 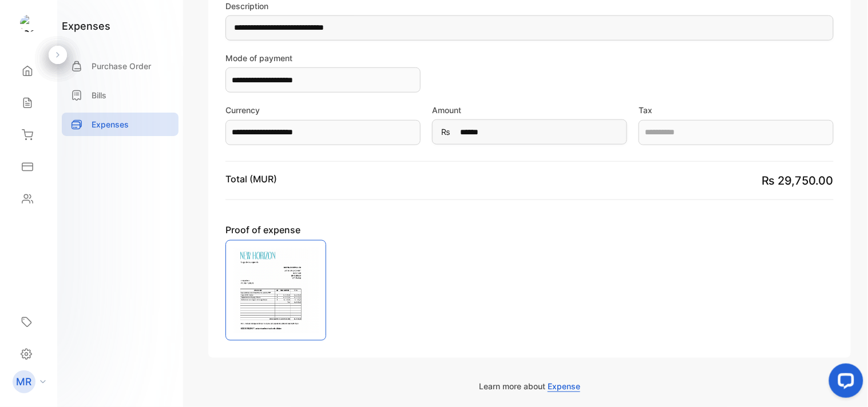 I want to click on span: ₨, so click(x=445, y=132).